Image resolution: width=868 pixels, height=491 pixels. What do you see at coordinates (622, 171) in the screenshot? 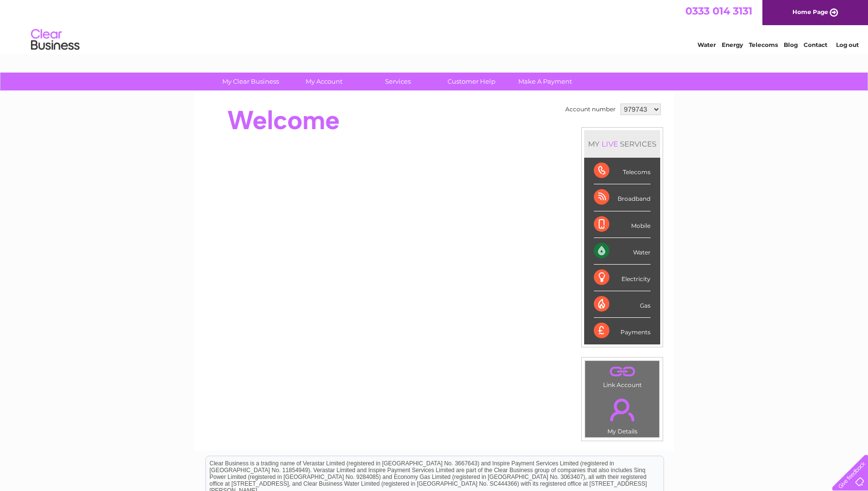
I see `div: Telecoms` at bounding box center [622, 171].